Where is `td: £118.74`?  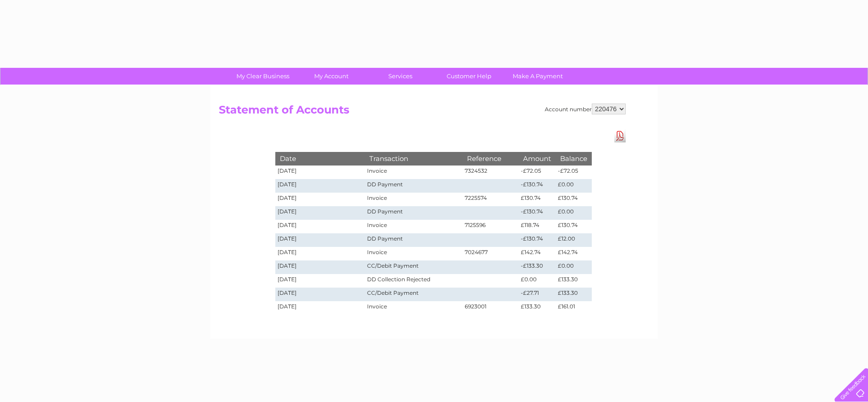 td: £118.74 is located at coordinates (537, 226).